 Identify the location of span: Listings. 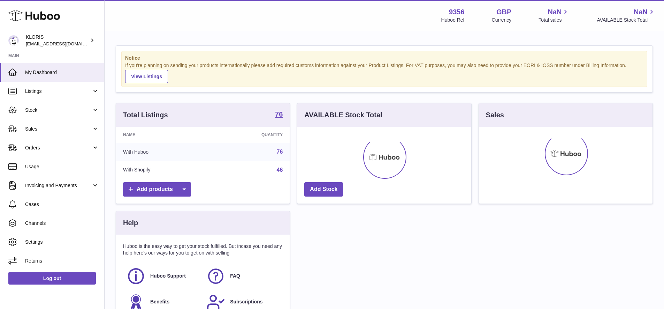
(58, 91).